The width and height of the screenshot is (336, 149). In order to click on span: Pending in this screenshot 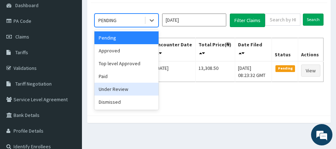, I will do `click(285, 68)`.